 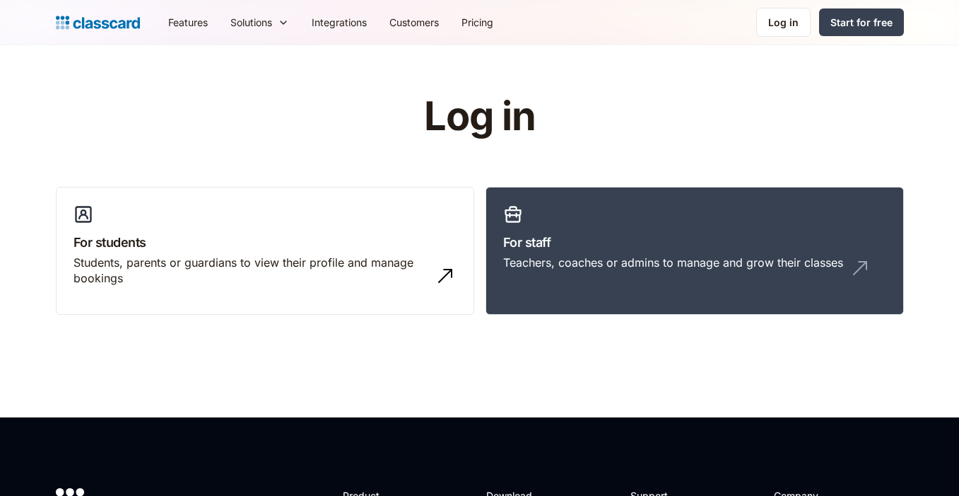 I want to click on div: Students, parents or guardians to view their profile and manage bookings, so click(x=251, y=270).